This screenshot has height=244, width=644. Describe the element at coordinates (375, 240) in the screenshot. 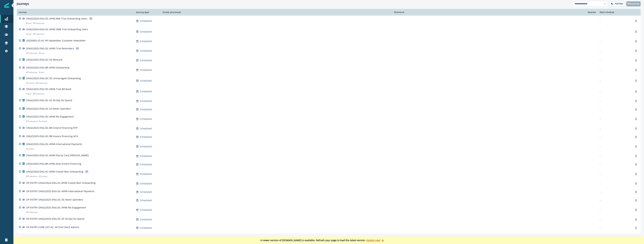

I see `button: Update now!` at that location.